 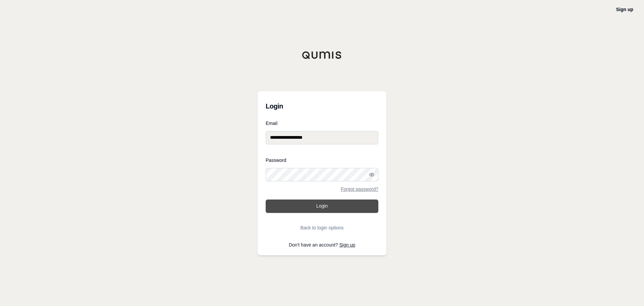 I want to click on label: Email, so click(x=322, y=123).